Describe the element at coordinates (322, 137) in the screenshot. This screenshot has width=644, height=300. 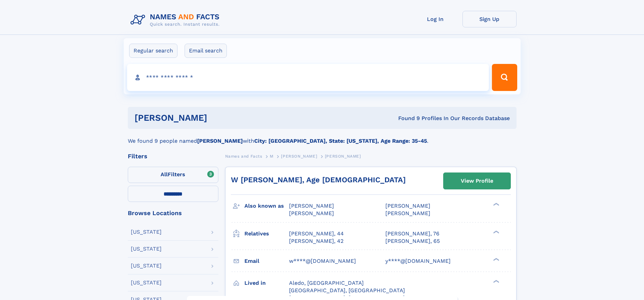
I see `div: We found 9 people named with .` at that location.